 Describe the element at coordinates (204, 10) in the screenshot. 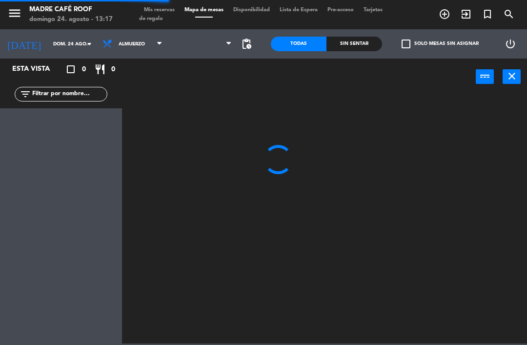

I see `span: Mapa de mesas` at that location.